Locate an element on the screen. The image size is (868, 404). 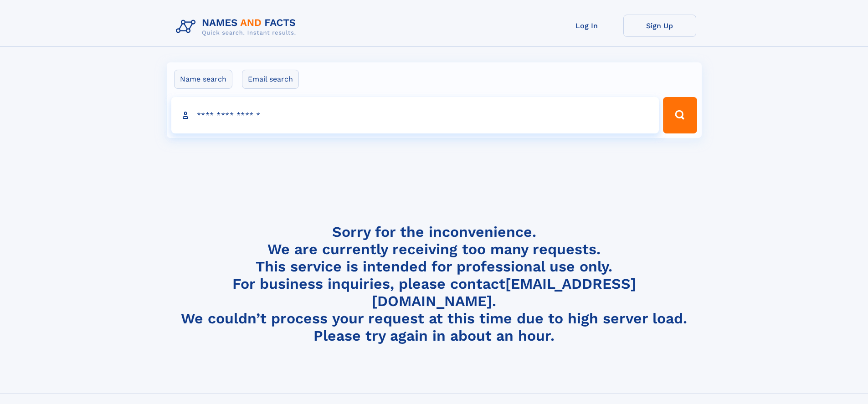
label: Email search is located at coordinates (271, 79).